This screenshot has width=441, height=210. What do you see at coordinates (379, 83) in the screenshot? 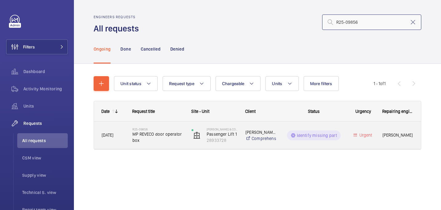
I see `span: 1 - 1 1` at bounding box center [379, 83].